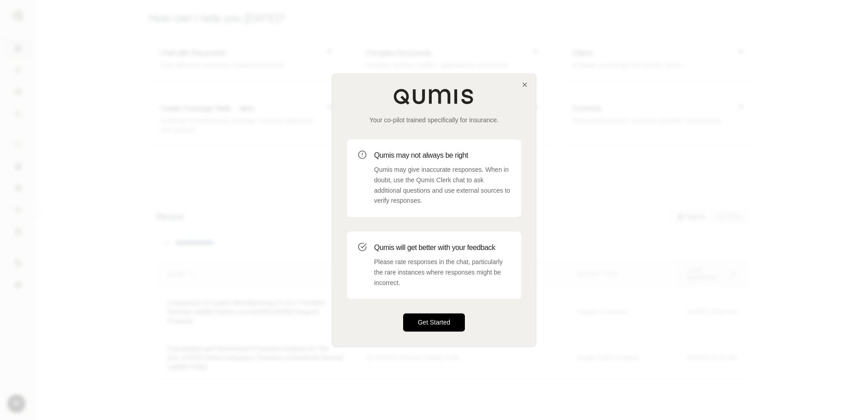 The image size is (868, 420). What do you see at coordinates (442, 155) in the screenshot?
I see `h3: Qumis may not always be right` at bounding box center [442, 155].